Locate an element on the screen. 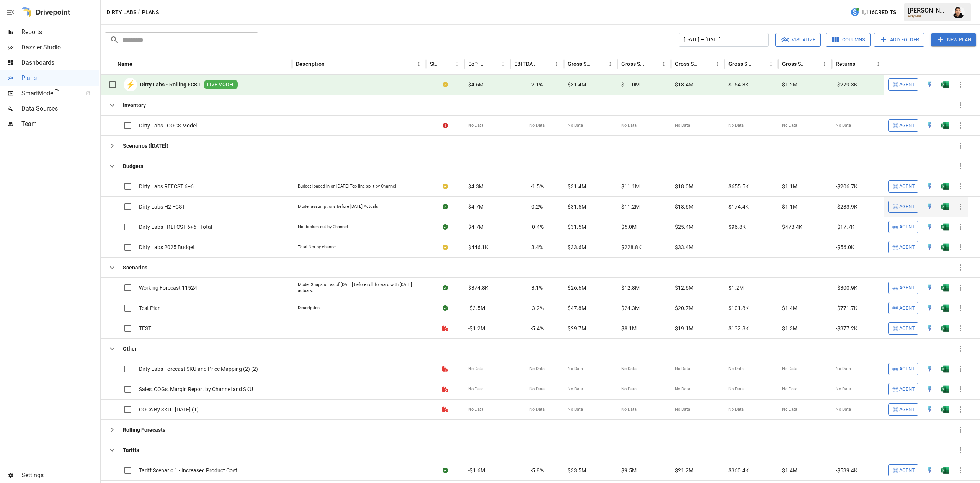  span: $96.8K is located at coordinates (737, 227).